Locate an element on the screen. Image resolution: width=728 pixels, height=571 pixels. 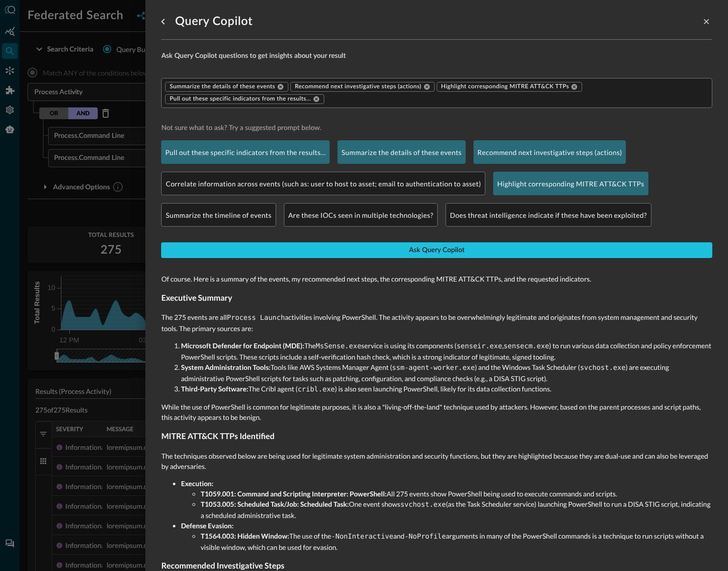
div: Summarize the timeline of events is located at coordinates (218, 215).